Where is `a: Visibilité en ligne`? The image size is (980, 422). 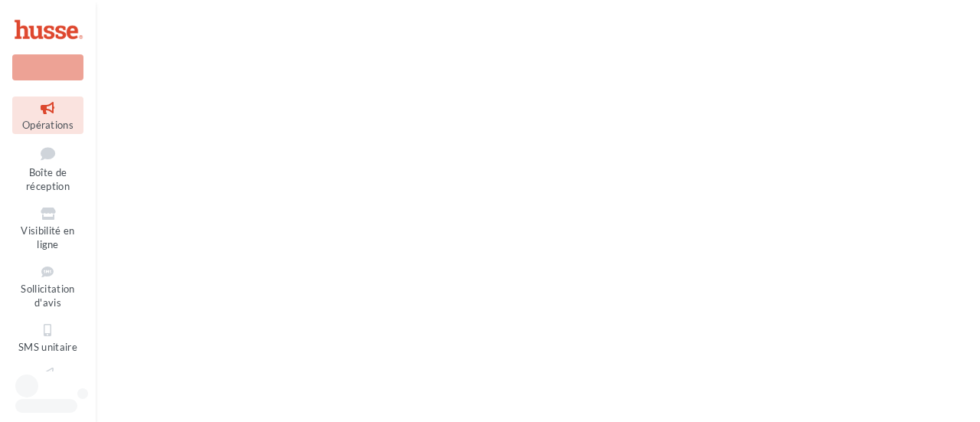 a: Visibilité en ligne is located at coordinates (48, 228).